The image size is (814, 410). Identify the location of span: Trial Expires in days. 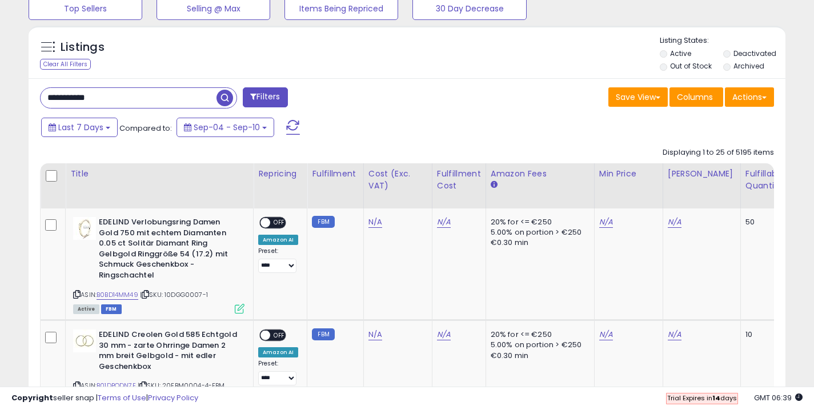
(702, 398).